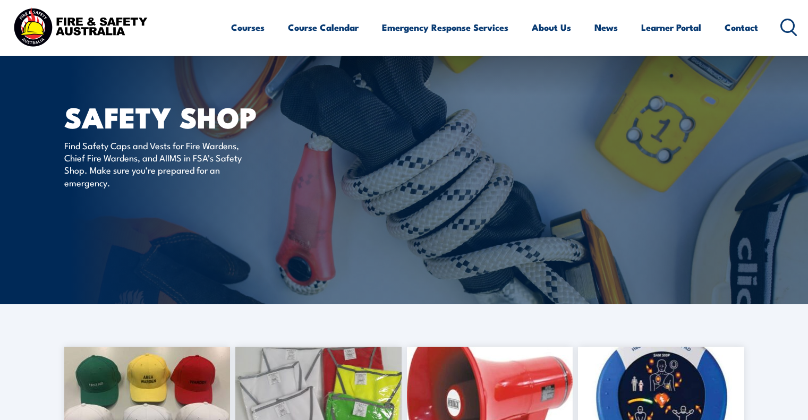 This screenshot has width=808, height=420. What do you see at coordinates (606, 27) in the screenshot?
I see `a: News` at bounding box center [606, 27].